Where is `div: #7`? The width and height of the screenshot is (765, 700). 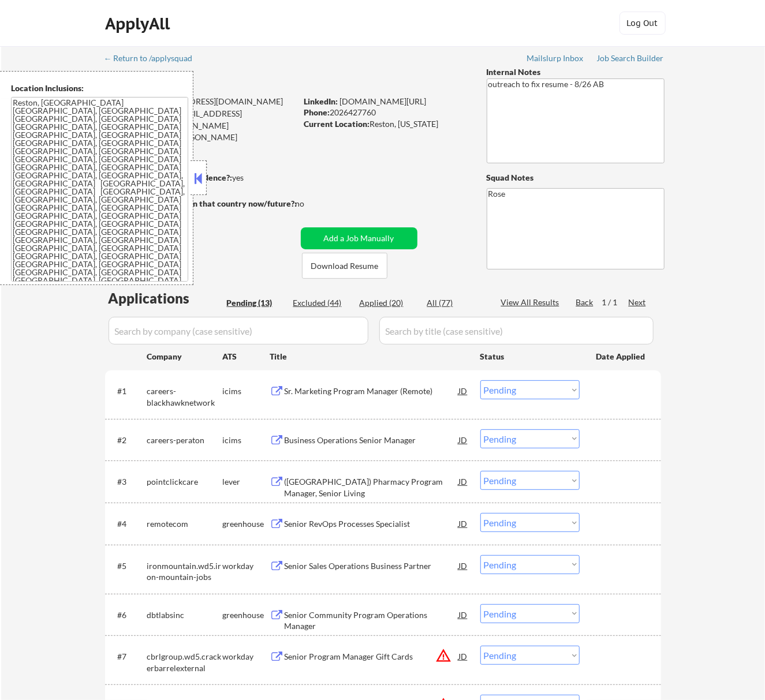
div: #7 is located at coordinates (128, 656).